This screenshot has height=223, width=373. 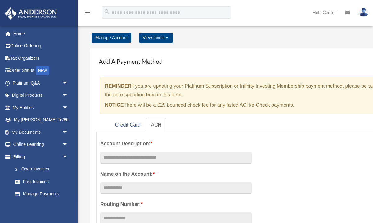 What do you see at coordinates (88, 12) in the screenshot?
I see `i: menu` at bounding box center [88, 12].